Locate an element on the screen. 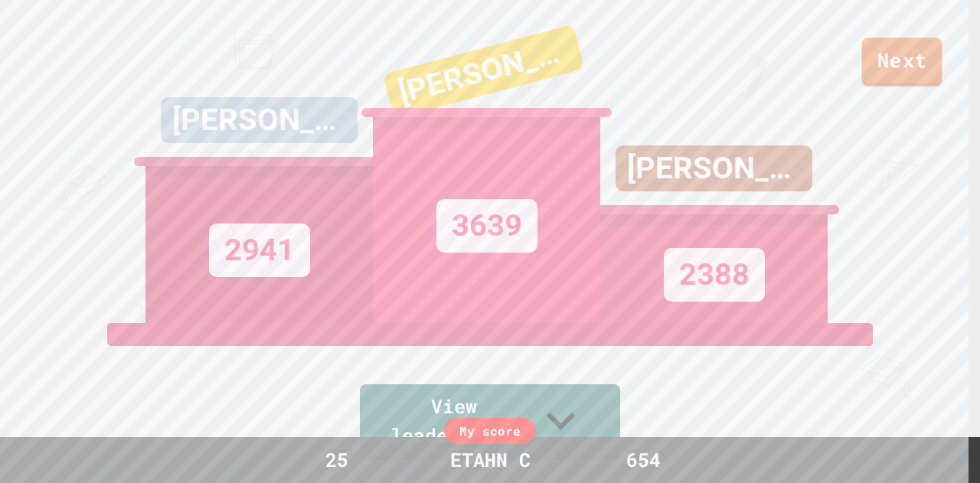 This screenshot has width=980, height=483. div: 654 is located at coordinates (643, 460).